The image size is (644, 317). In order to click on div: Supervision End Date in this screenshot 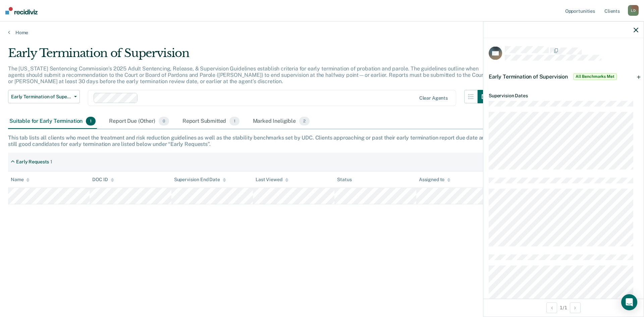, I will do `click(200, 180)`.